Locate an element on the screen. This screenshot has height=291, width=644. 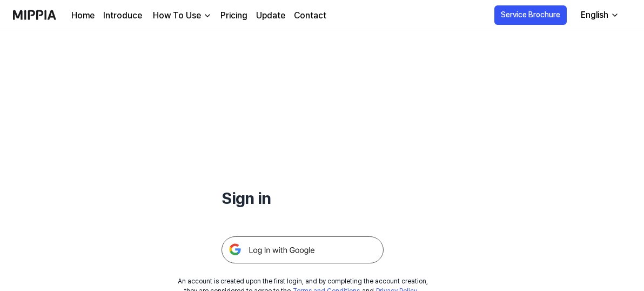
h1: Sign in is located at coordinates (303, 198).